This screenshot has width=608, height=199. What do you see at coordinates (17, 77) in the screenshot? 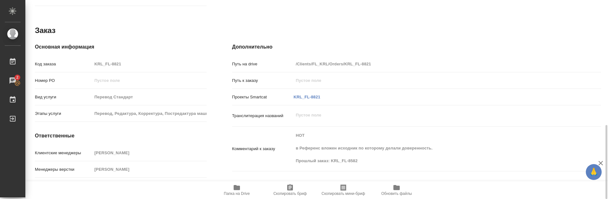
I see `span: 2` at bounding box center [17, 77].